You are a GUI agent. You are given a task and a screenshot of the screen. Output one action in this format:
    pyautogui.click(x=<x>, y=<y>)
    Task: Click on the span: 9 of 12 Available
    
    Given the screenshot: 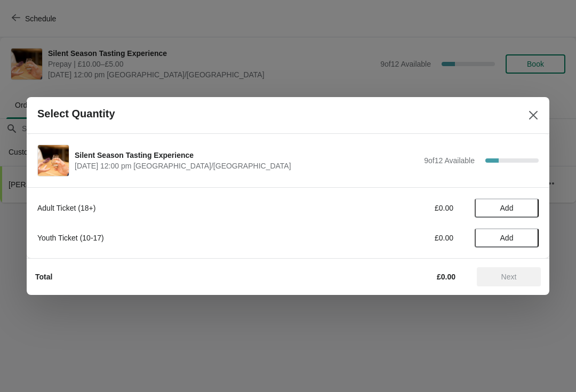 What is the action you would take?
    pyautogui.click(x=449, y=161)
    